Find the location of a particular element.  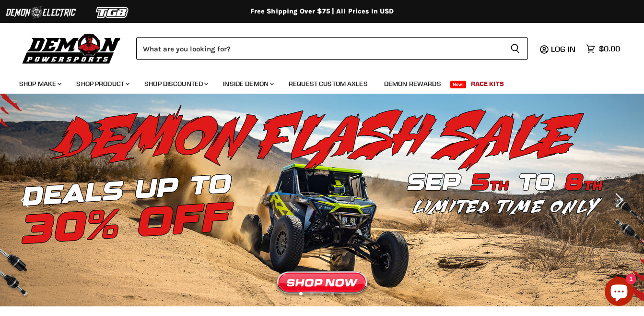

img: TGB Logo 2 is located at coordinates (113, 12).